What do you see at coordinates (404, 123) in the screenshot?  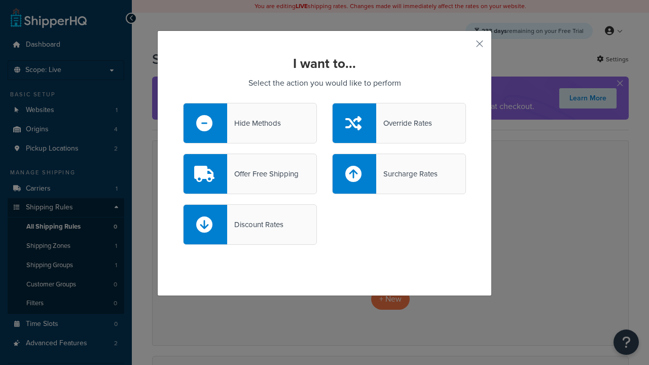 I see `div: Override Rates` at bounding box center [404, 123].